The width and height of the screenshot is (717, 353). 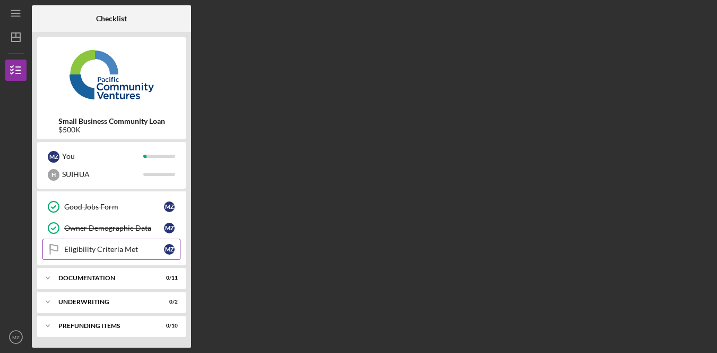 I want to click on div: Prefunding Items, so click(x=105, y=325).